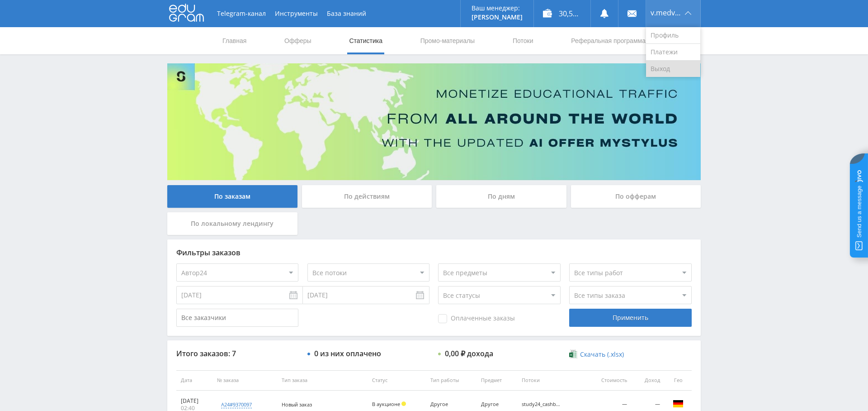 This screenshot has width=868, height=411. What do you see at coordinates (448, 41) in the screenshot?
I see `a: Промо-материалы` at bounding box center [448, 41].